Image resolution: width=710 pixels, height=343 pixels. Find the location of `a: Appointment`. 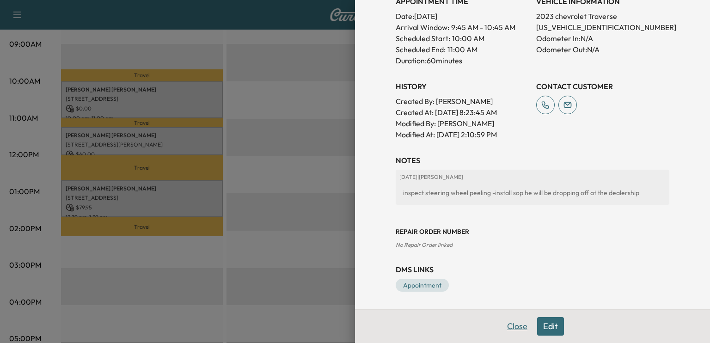

a: Appointment is located at coordinates (422, 285).